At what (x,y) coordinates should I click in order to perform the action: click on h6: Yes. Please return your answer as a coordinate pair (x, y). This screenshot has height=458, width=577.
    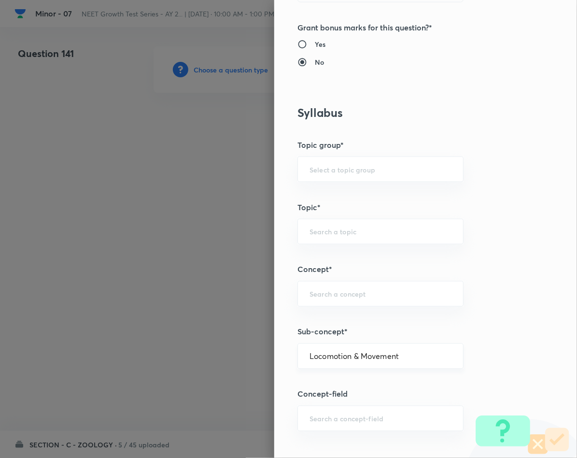
    Looking at the image, I should click on (320, 44).